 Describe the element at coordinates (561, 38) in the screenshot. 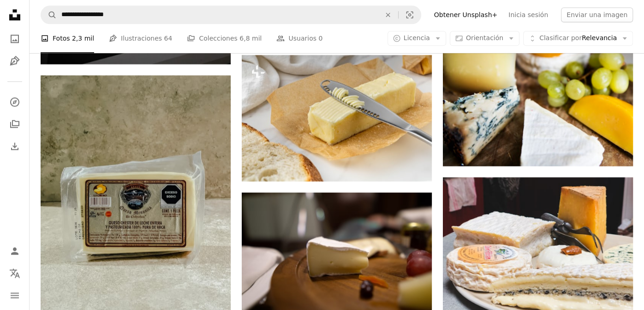

I see `span: Clasificar por` at that location.